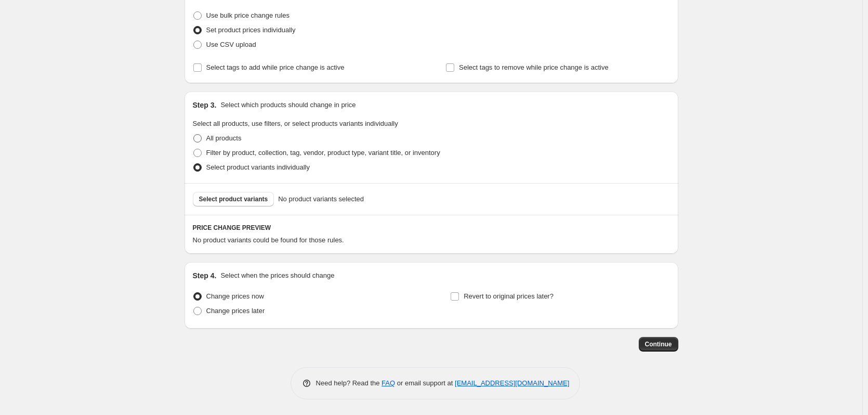  I want to click on span: Select product variants, so click(234, 199).